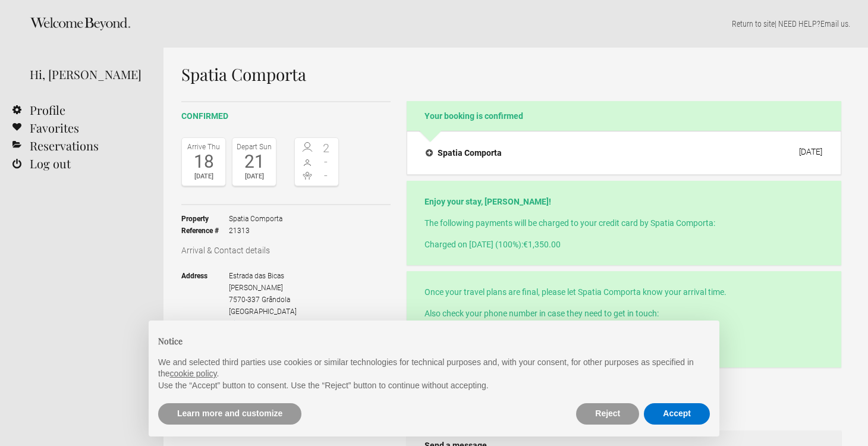 This screenshot has width=868, height=446. I want to click on a: Email us, so click(834, 24).